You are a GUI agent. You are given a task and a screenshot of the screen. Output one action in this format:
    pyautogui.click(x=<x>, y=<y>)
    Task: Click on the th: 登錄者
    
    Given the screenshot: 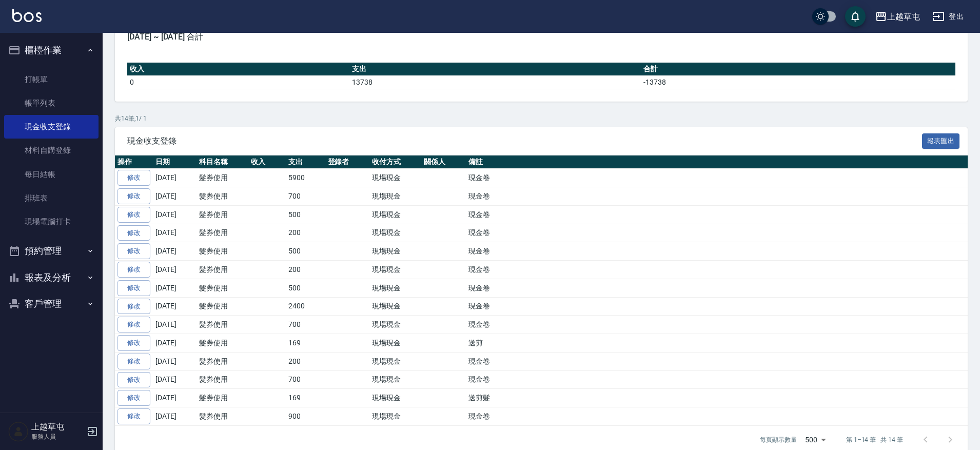 What is the action you would take?
    pyautogui.click(x=347, y=162)
    